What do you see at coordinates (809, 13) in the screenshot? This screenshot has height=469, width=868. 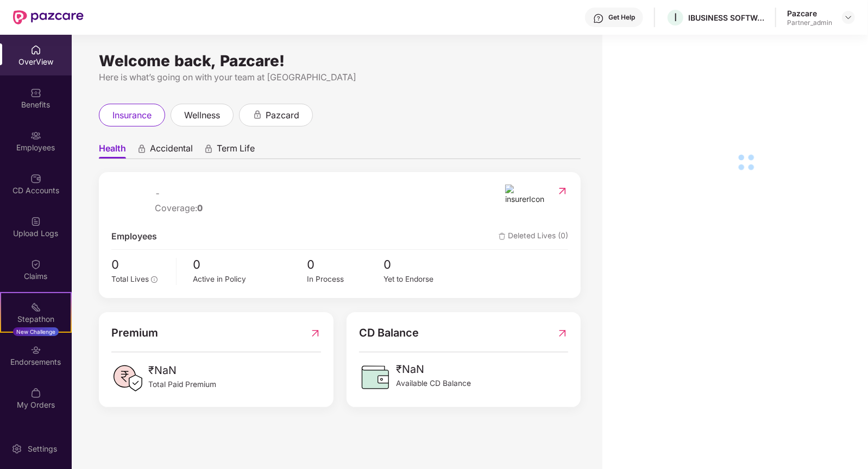 I see `div: Pazcare` at bounding box center [809, 13].